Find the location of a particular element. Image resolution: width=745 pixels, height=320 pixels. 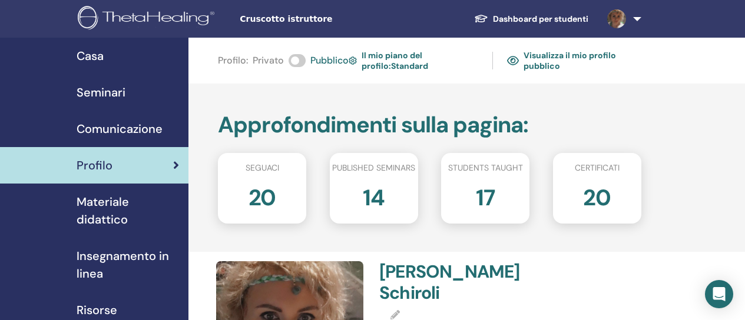

span: Students taught is located at coordinates (485, 168).